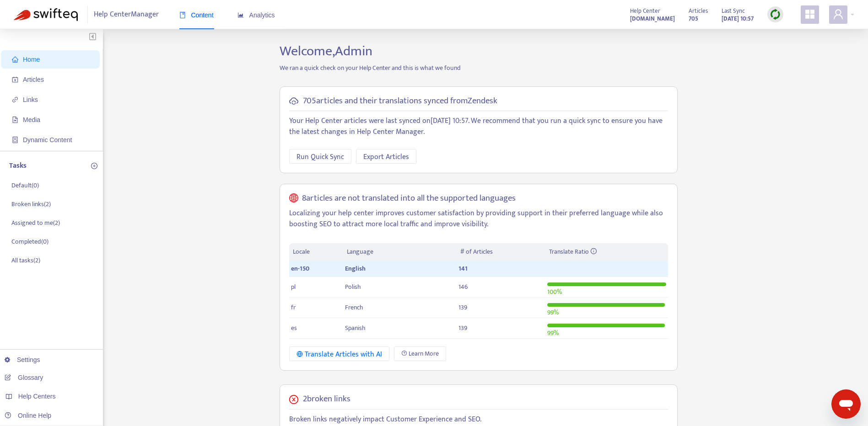  Describe the element at coordinates (126, 14) in the screenshot. I see `span: Help Center Manager` at that location.